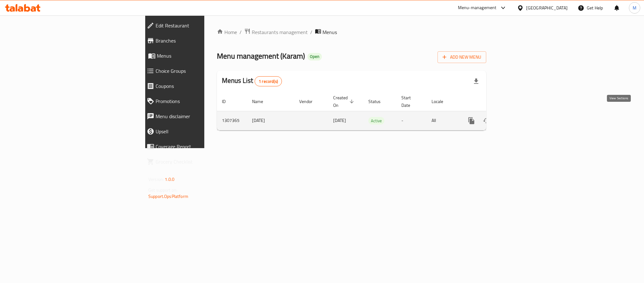  I want to click on a: Menu disclaimer, so click(197, 116).